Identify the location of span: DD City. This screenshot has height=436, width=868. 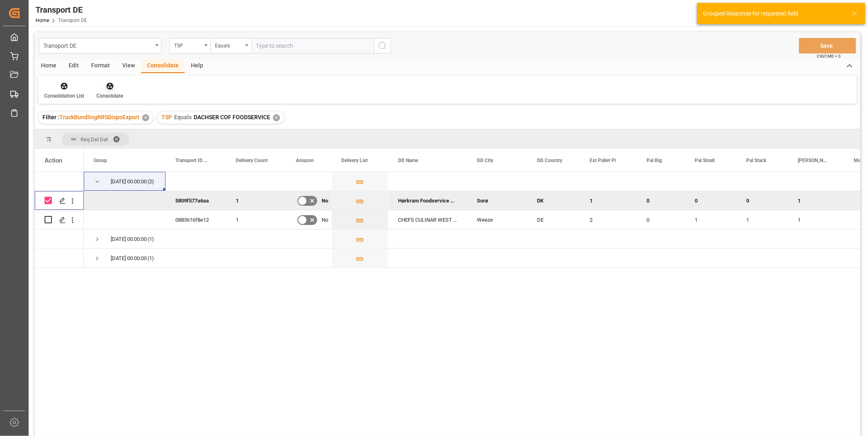
(485, 161).